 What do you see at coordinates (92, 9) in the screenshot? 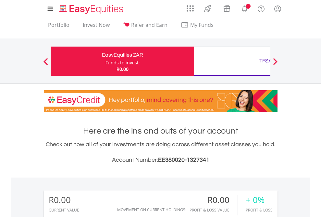
I see `img: EasyEquities_Logo.png` at bounding box center [92, 9].